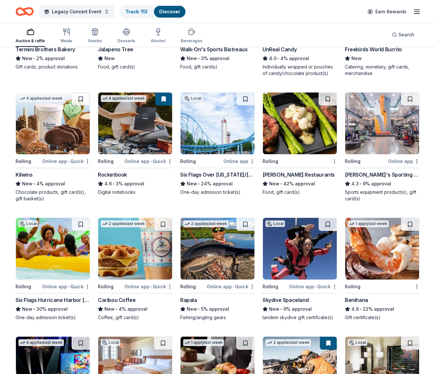  Describe the element at coordinates (280, 49) in the screenshot. I see `div: UnReal Candy` at that location.